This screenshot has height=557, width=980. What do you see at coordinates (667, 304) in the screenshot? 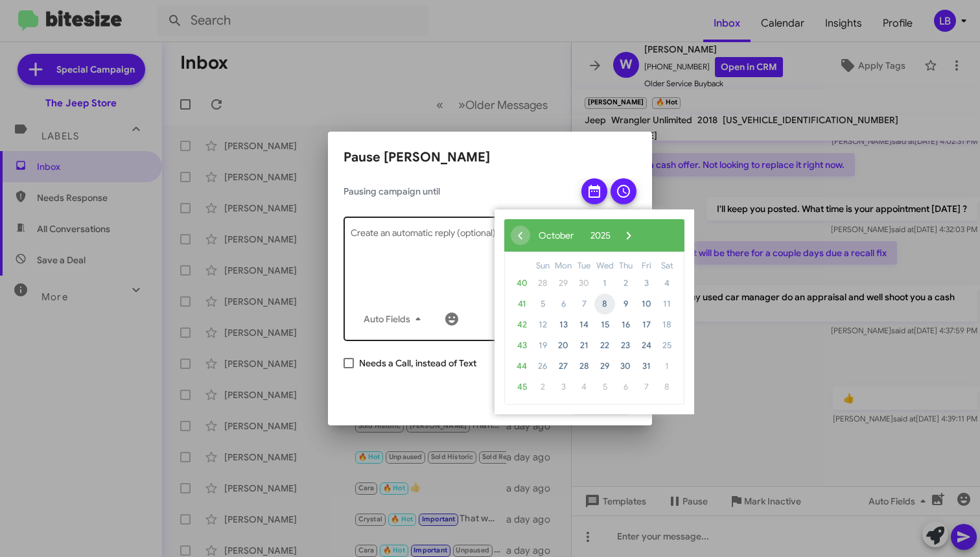
I see `span: 11` at bounding box center [667, 304].